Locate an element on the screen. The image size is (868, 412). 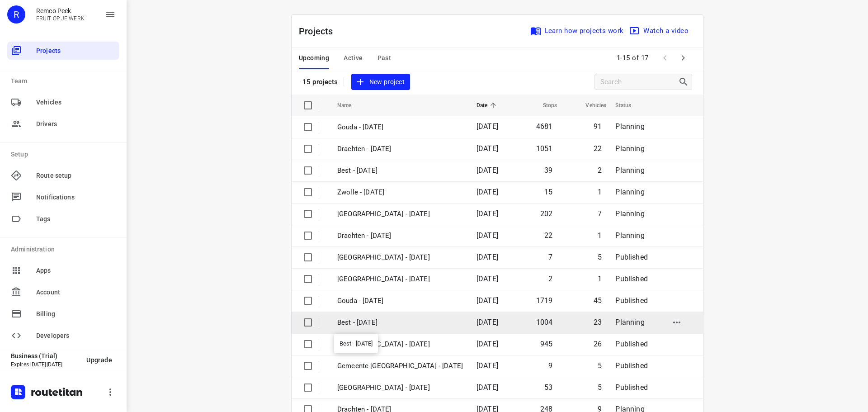
span: Developers is located at coordinates (76, 336).